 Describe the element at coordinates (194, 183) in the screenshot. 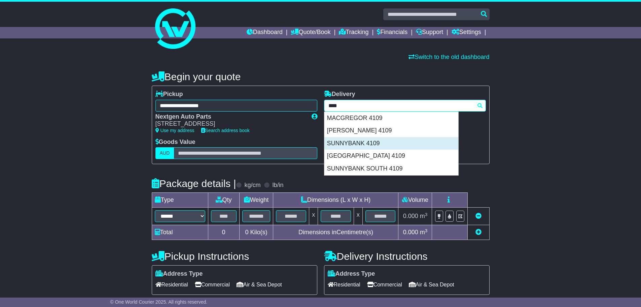

I see `h4: Package details |` at that location.